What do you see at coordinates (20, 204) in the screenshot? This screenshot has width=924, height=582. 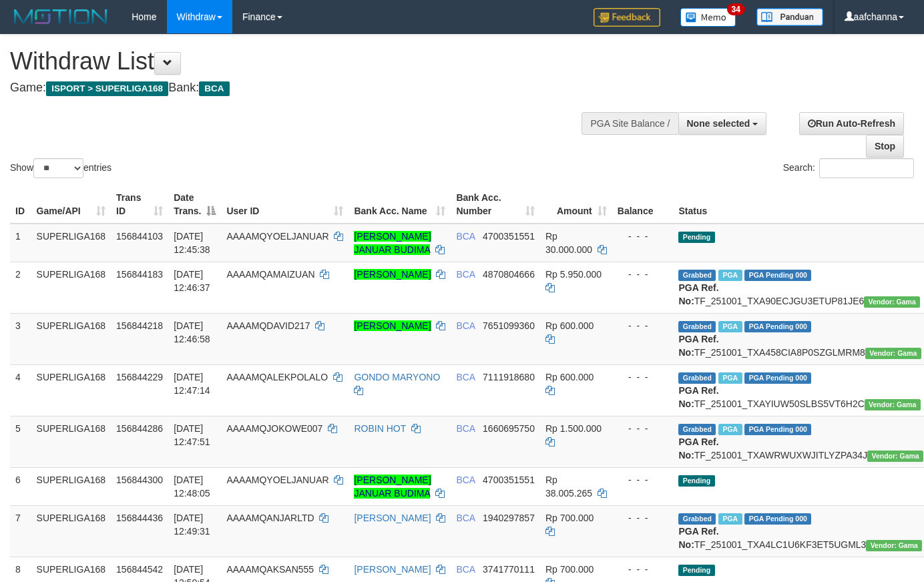 I see `th: ID` at bounding box center [20, 204].